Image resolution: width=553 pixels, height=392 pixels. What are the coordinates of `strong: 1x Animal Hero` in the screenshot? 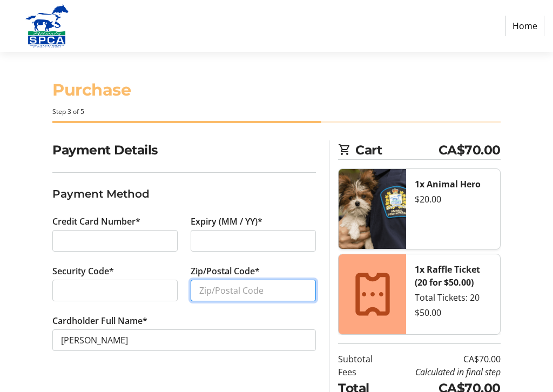 It's located at (448, 184).